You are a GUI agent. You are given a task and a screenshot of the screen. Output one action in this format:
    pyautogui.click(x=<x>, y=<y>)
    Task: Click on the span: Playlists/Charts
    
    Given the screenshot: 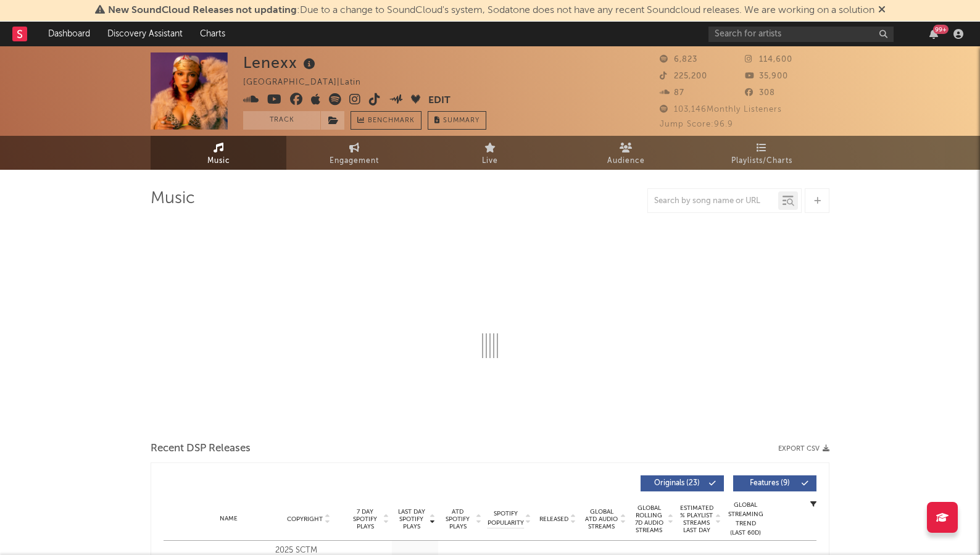 What is the action you would take?
    pyautogui.click(x=762, y=161)
    